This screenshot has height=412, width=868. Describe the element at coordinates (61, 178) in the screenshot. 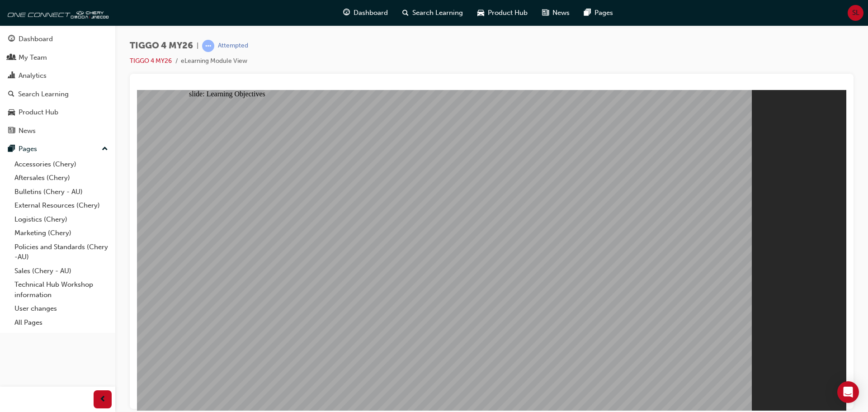

I see `a: Aftersales (Chery)` at that location.